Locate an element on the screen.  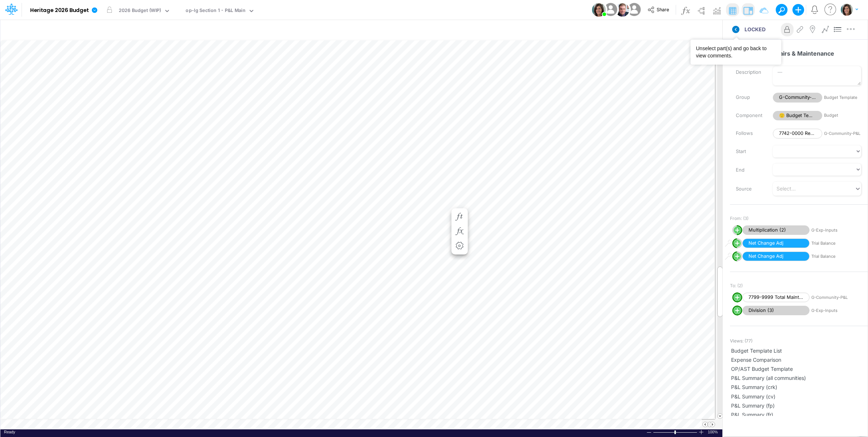
div: Zoom Out is located at coordinates (649, 432).